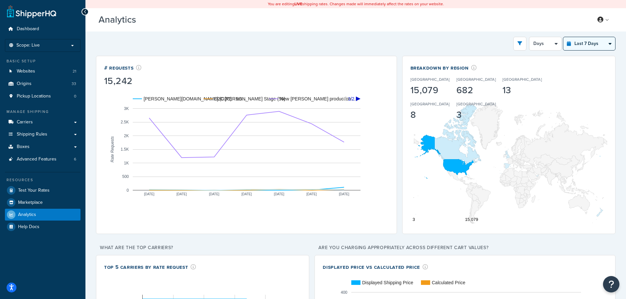 The image size is (626, 299). Describe the element at coordinates (43, 96) in the screenshot. I see `a: Pickup Locations0` at that location.